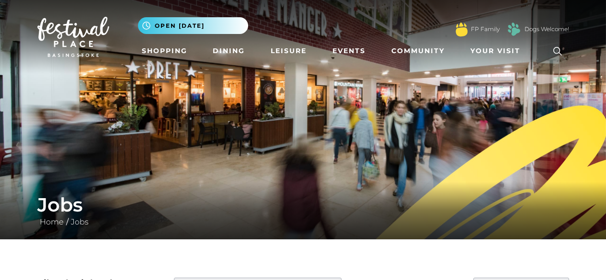 This screenshot has width=606, height=280. Describe the element at coordinates (164, 51) in the screenshot. I see `a: Shopping` at that location.